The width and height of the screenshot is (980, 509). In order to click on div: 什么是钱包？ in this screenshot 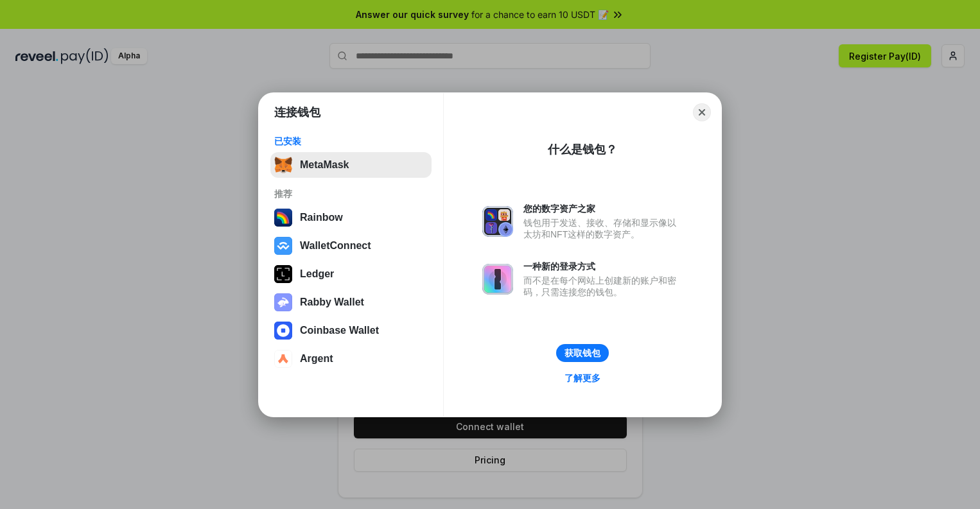, I will do `click(582, 149)`.